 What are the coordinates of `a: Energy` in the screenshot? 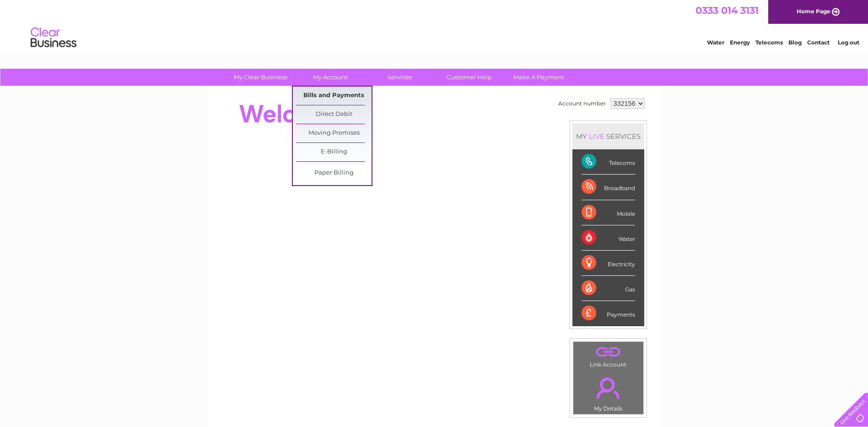 It's located at (740, 42).